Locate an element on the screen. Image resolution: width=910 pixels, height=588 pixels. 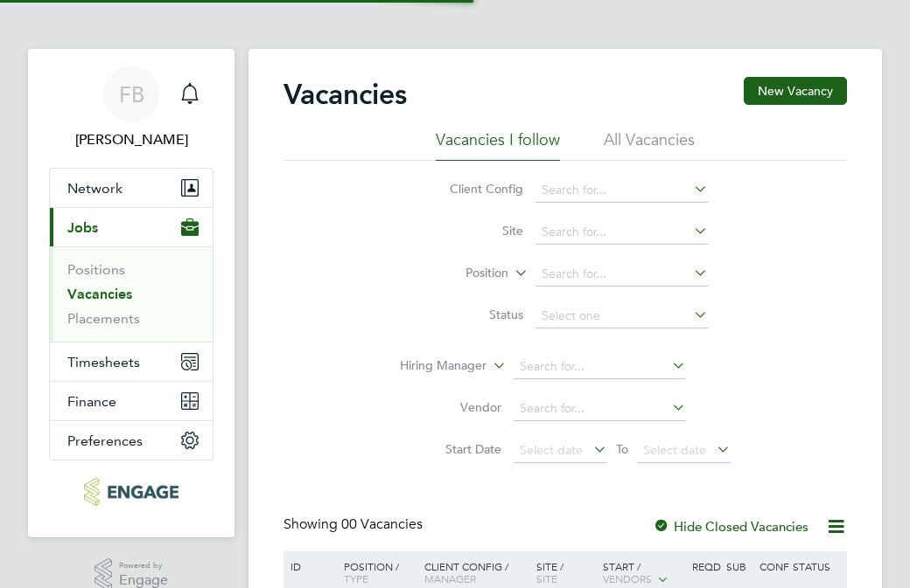
div: Reqd is located at coordinates (705, 566).